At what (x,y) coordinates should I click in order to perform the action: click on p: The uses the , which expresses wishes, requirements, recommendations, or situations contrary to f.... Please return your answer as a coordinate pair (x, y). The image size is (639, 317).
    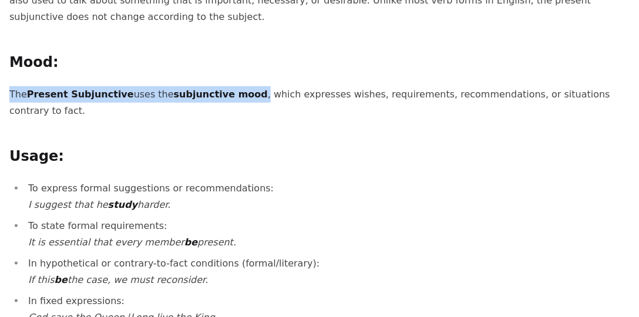
    Looking at the image, I should click on (319, 103).